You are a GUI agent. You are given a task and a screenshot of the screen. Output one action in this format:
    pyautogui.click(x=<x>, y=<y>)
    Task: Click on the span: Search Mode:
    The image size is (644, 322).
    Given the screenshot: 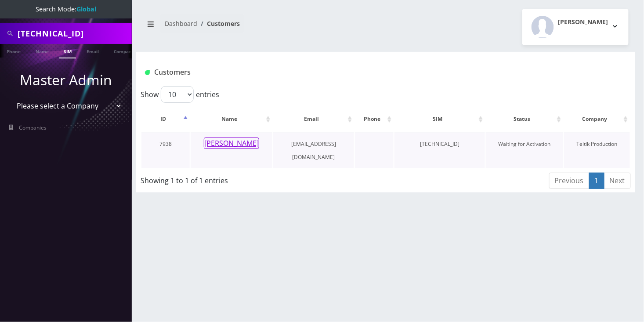 What is the action you would take?
    pyautogui.click(x=66, y=9)
    